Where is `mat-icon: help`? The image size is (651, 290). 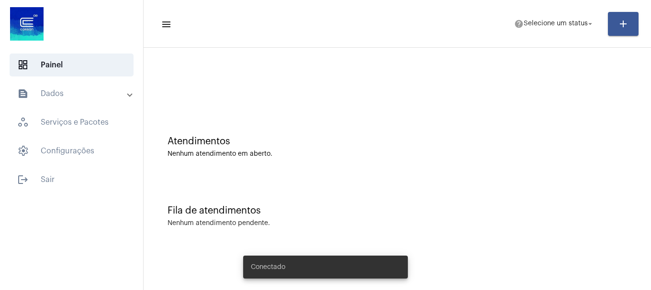 mat-icon: help is located at coordinates (519, 24).